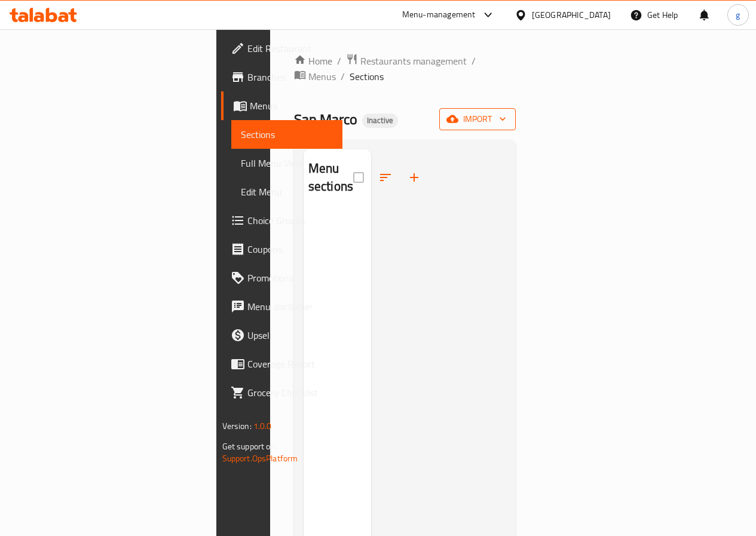  Describe the element at coordinates (287, 163) in the screenshot. I see `a: Full Menu View` at that location.